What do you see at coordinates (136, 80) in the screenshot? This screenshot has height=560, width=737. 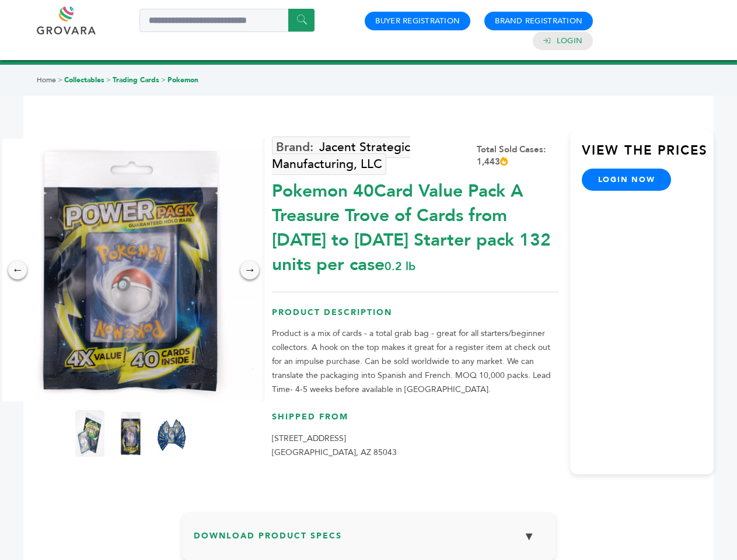 I see `a: Trading Cards` at bounding box center [136, 80].